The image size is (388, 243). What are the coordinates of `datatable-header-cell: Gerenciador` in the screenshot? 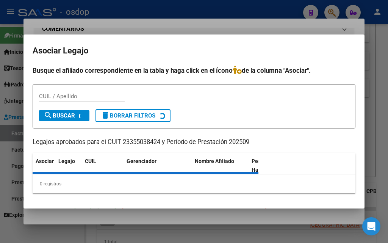 It's located at (158, 166).